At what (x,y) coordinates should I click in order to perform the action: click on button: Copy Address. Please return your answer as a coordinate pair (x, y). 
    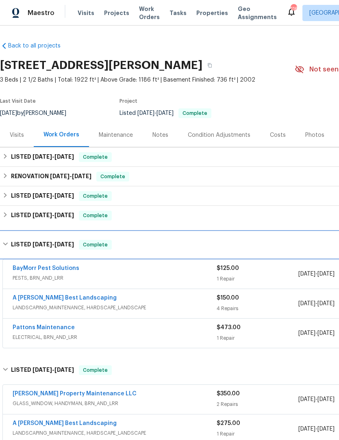
    Looking at the image, I should click on (210, 65).